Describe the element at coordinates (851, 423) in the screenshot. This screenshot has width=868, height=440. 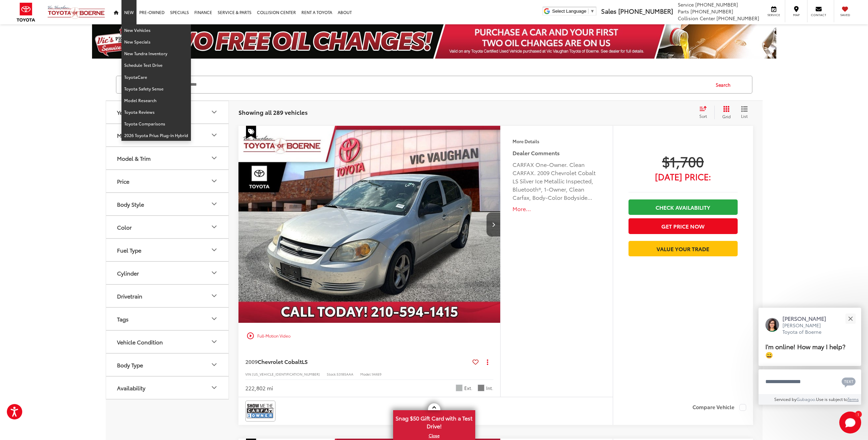
I see `button: Toggle Chat Window` at that location.